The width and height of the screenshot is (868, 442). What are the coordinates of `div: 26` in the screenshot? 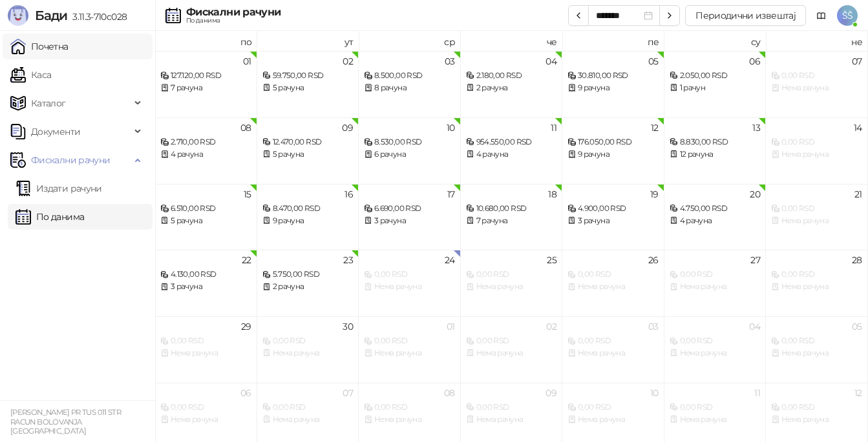 It's located at (654, 261).